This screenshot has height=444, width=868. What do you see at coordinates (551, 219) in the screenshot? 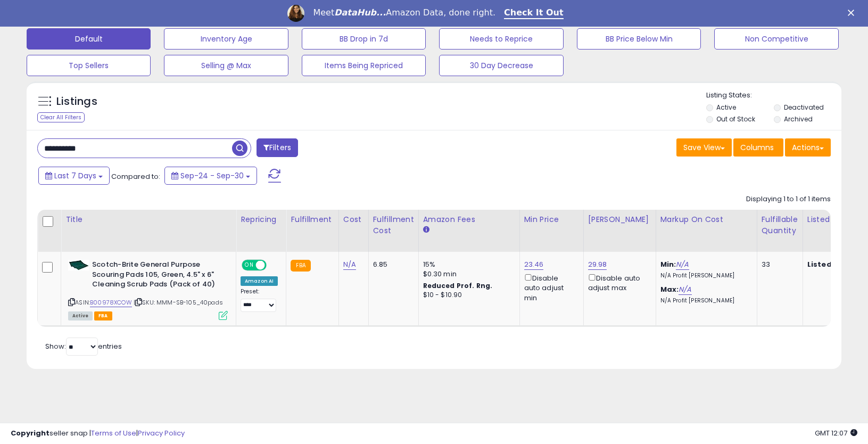
I see `div: Min Price` at bounding box center [551, 219].